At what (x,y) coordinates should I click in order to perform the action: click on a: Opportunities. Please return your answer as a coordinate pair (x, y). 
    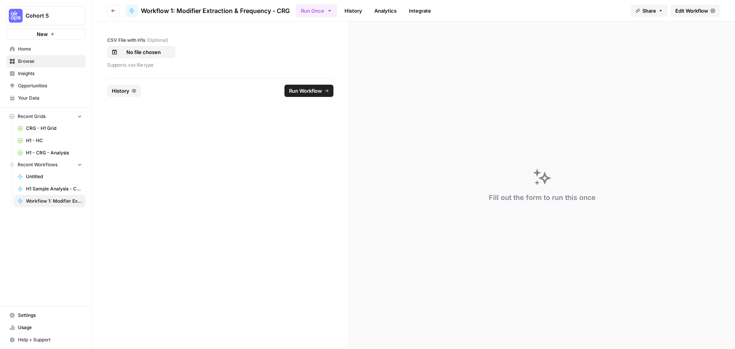
    Looking at the image, I should click on (46, 86).